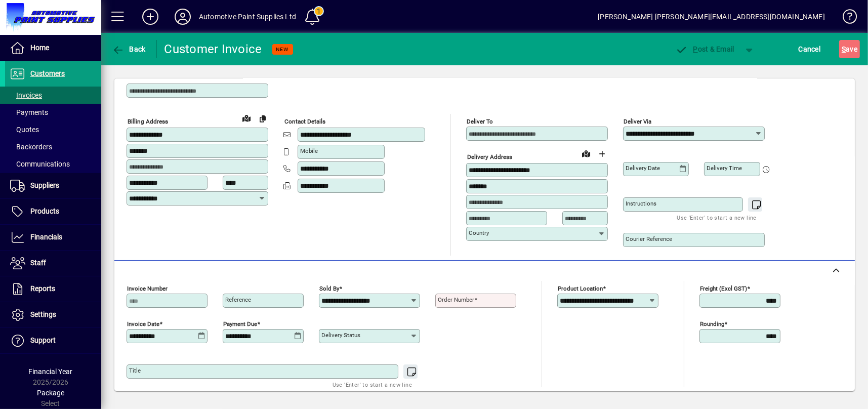 This screenshot has width=868, height=409. Describe the element at coordinates (263, 119) in the screenshot. I see `button: Copy to Delivery address` at that location.